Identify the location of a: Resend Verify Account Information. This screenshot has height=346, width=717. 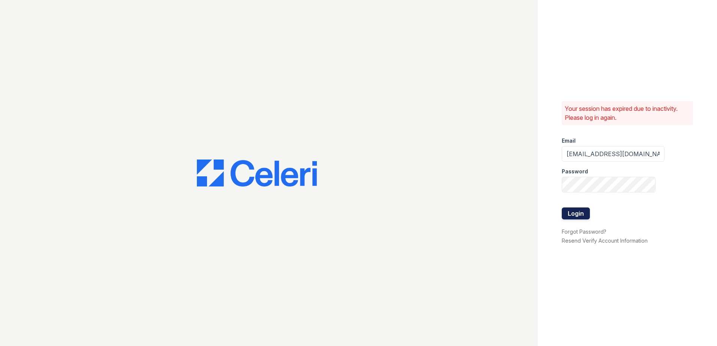
(604, 241).